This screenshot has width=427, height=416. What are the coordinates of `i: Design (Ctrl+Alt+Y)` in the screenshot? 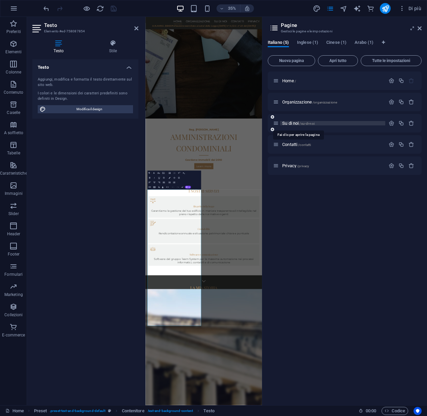 It's located at (317, 8).